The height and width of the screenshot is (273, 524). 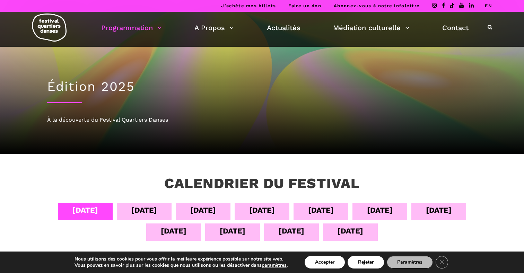 I want to click on a: A Propos, so click(x=214, y=28).